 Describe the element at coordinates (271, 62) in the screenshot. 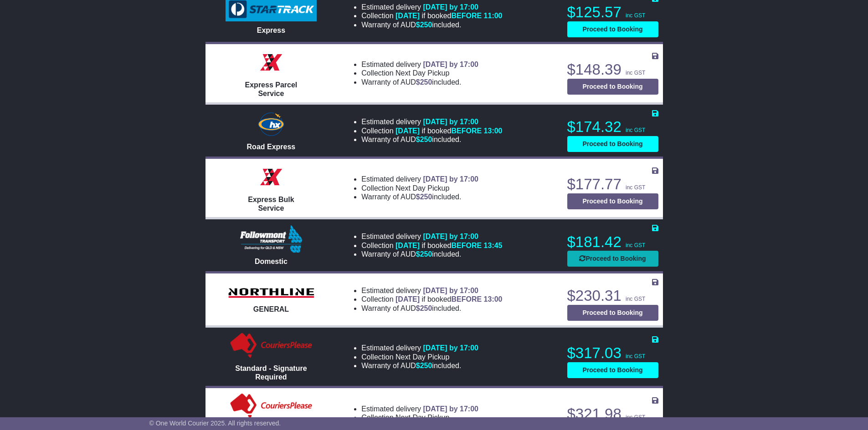

I see `img: Border Express: Express Parcel Service` at that location.